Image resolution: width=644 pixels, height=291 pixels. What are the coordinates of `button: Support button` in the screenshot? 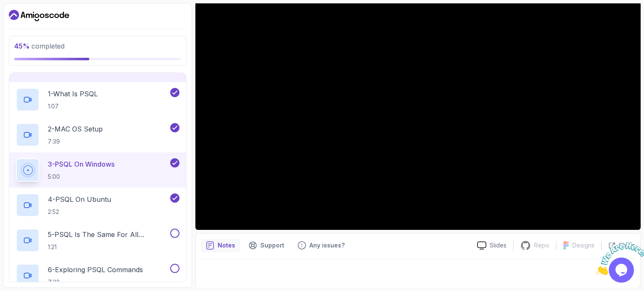 It's located at (266, 245).